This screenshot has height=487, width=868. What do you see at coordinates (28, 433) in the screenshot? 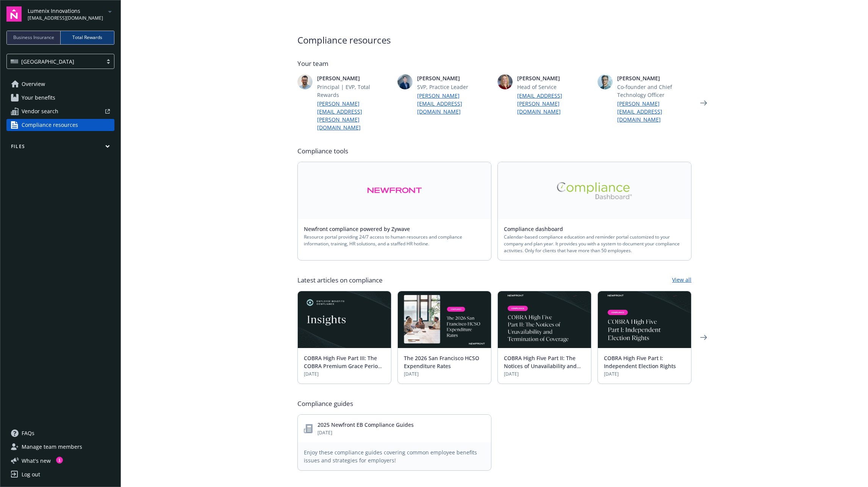
I see `span: FAQs` at bounding box center [28, 433].